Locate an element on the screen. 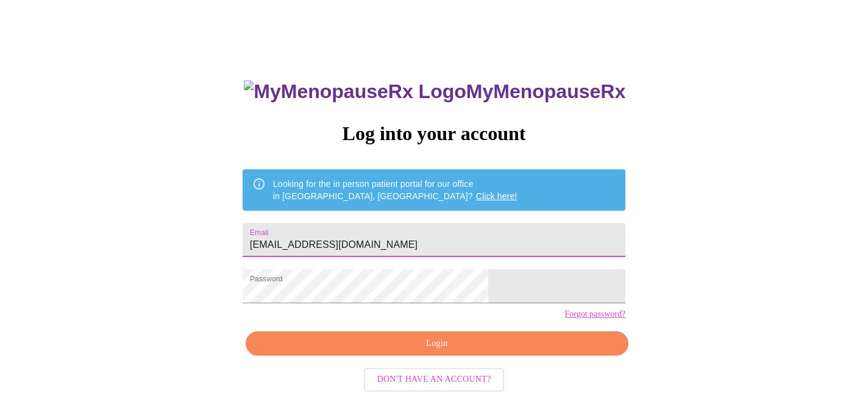 This screenshot has height=419, width=868. span: Login is located at coordinates (437, 344).